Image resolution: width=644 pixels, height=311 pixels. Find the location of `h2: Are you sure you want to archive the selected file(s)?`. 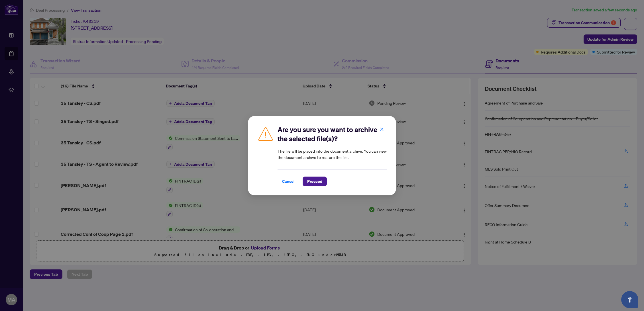

h2: Are you sure you want to archive the selected file(s)? is located at coordinates (332, 134).